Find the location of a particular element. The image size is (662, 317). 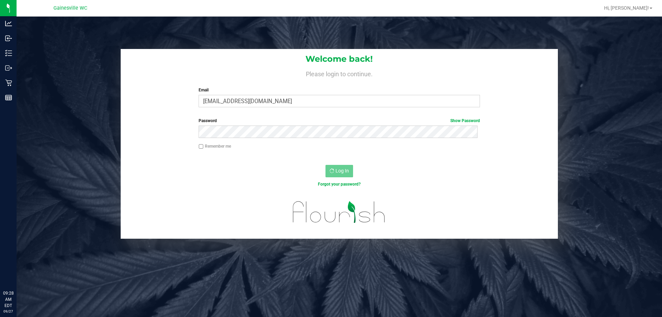

inline-svg: Outbound is located at coordinates (9, 68).